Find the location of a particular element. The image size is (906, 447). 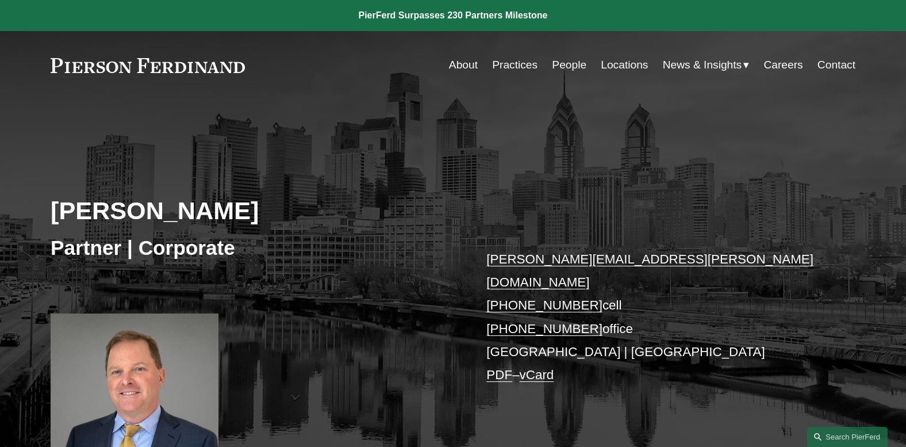

a: People is located at coordinates (569, 65).